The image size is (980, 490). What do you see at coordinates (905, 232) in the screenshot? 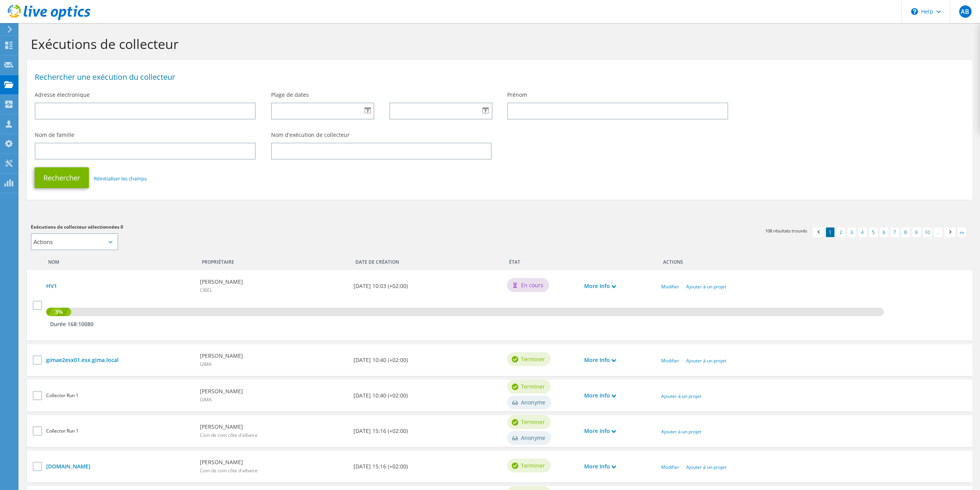
I see `a: 8` at bounding box center [905, 232].